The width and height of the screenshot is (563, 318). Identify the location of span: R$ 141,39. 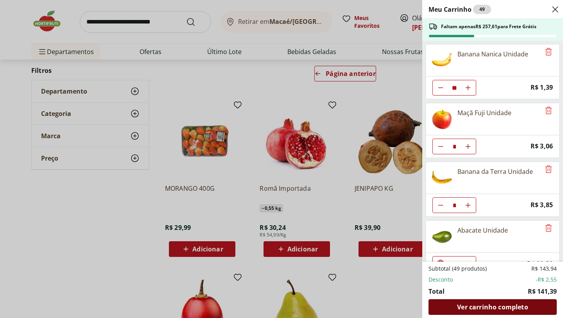
(543, 291).